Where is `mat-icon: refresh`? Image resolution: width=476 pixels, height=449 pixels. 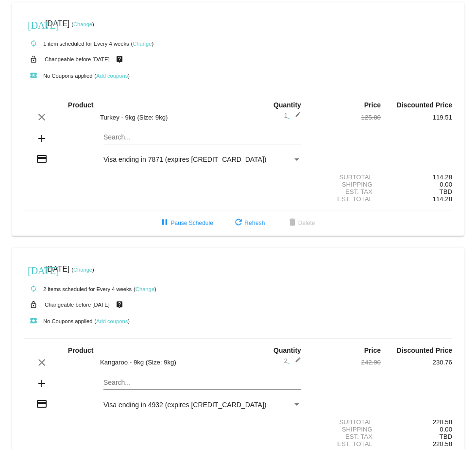
mat-icon: refresh is located at coordinates (239, 223).